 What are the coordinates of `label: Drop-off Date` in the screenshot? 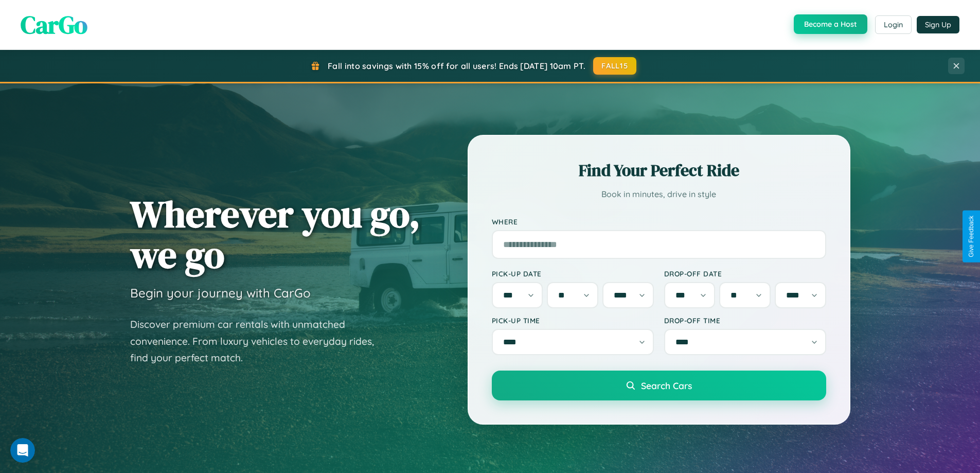 It's located at (745, 273).